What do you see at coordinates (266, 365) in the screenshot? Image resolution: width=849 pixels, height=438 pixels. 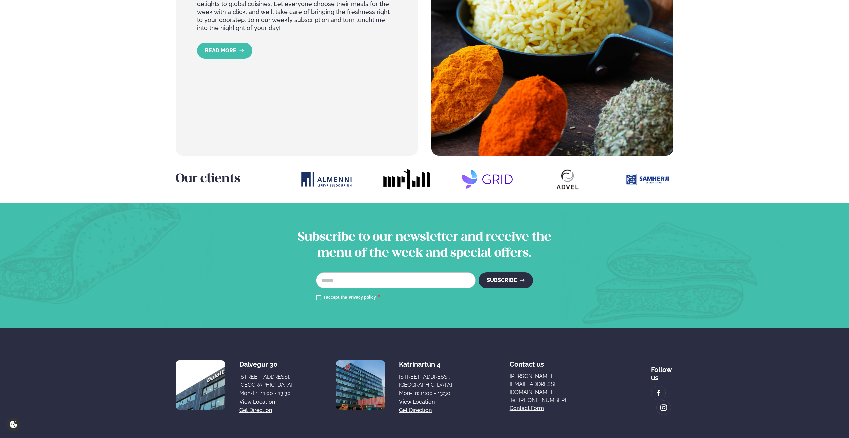 I see `div: Dalvegur 30` at bounding box center [266, 365].